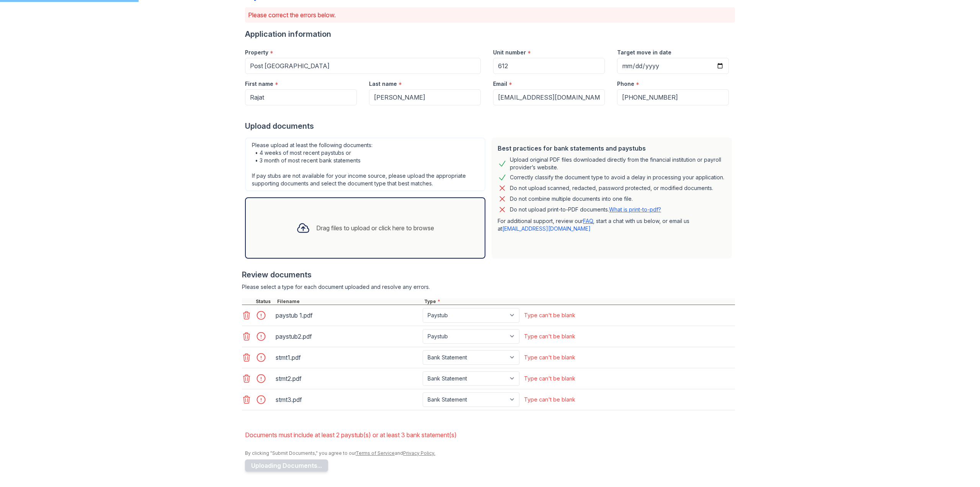  What do you see at coordinates (588, 221) in the screenshot?
I see `a: FAQ` at bounding box center [588, 221].